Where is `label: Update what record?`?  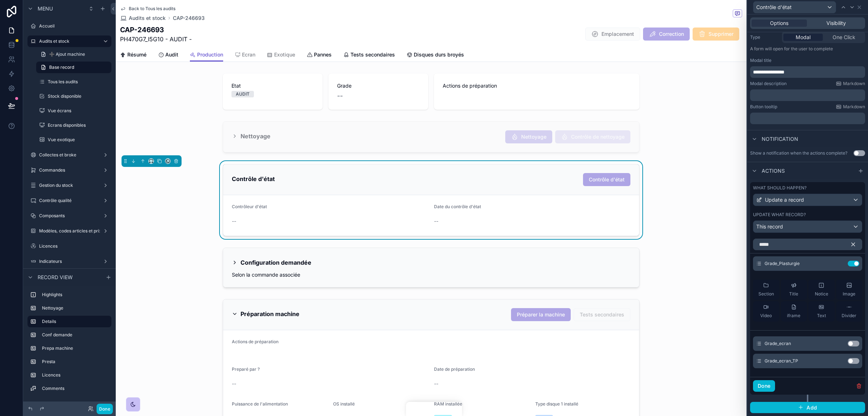
label: Update what record? is located at coordinates (779, 215).